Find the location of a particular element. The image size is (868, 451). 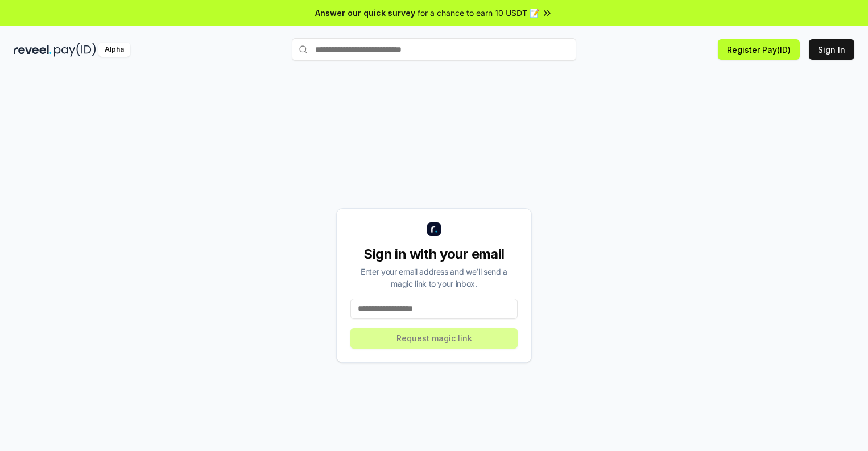

div: Sign in with your email is located at coordinates (434, 254).